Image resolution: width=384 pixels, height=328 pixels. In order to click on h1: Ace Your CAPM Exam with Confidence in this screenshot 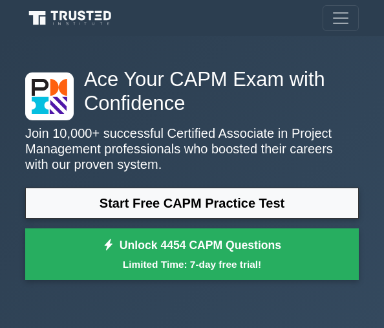, I will do `click(192, 91)`.